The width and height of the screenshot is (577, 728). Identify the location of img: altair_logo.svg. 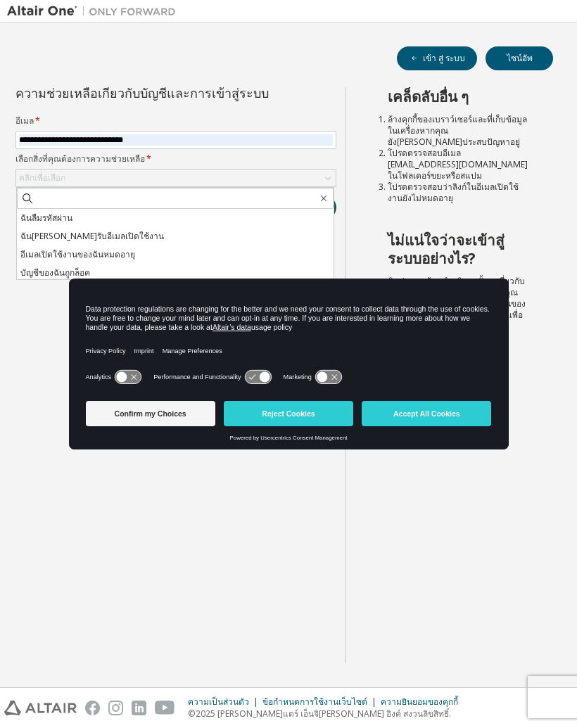
(40, 708).